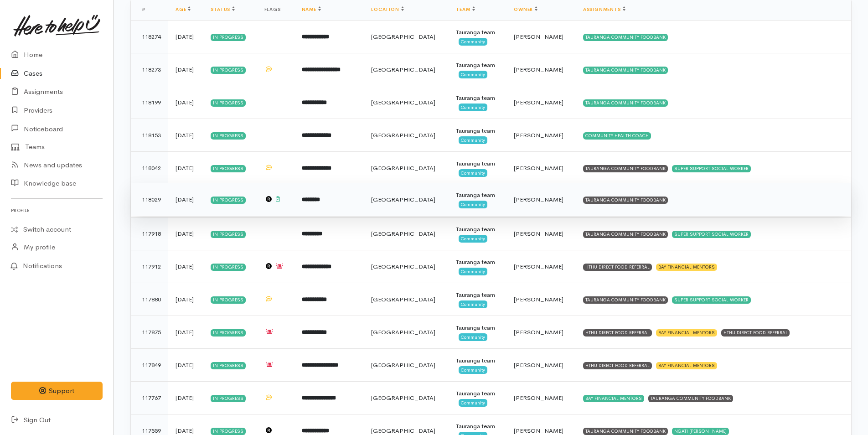  Describe the element at coordinates (149, 267) in the screenshot. I see `td: 117912` at that location.